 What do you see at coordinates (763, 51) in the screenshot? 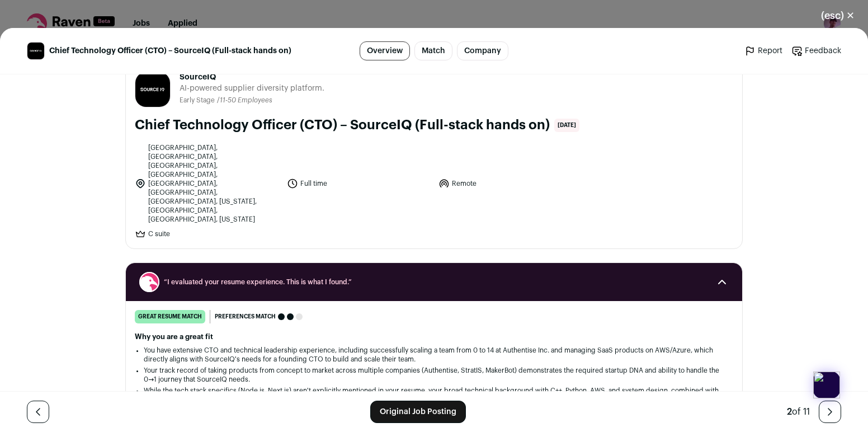
I see `a: Report` at bounding box center [763, 51].